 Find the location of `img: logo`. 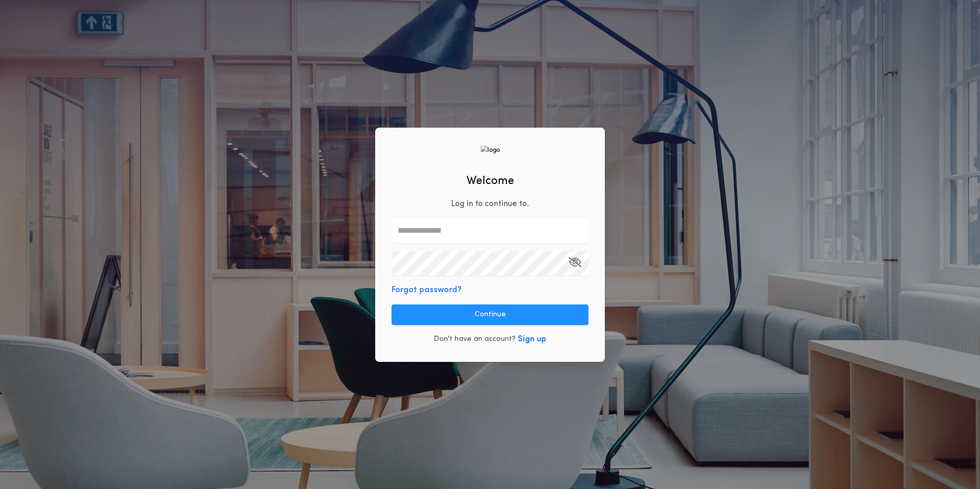

img: logo is located at coordinates (490, 150).